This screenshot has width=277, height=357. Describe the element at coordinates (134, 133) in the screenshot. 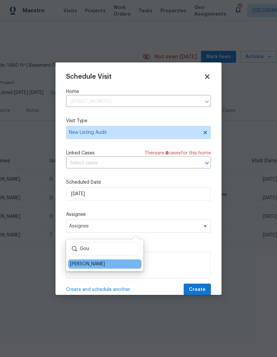

I see `span: New Listing Audit` at that location.